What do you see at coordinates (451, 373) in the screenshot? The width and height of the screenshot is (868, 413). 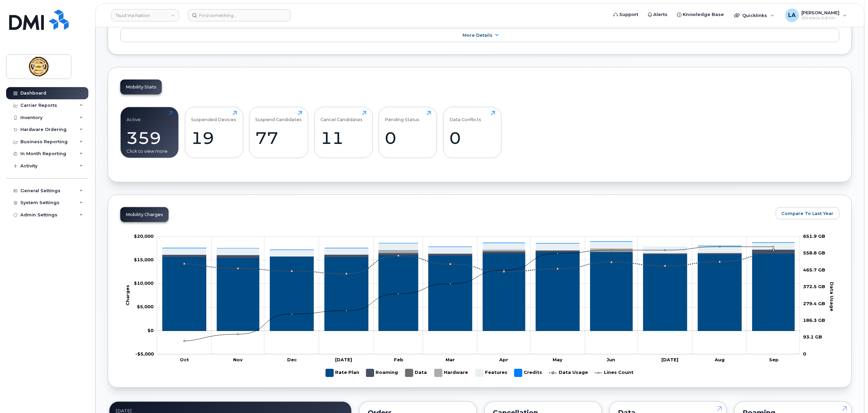 I see `g: Hardware` at bounding box center [451, 373].